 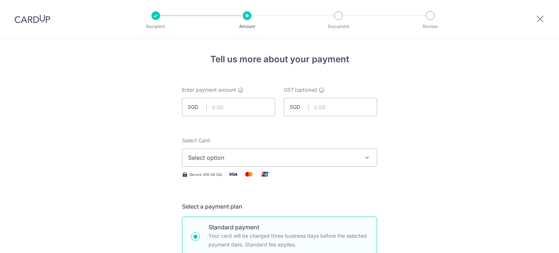 What do you see at coordinates (249, 174) in the screenshot?
I see `img: Mastercard` at bounding box center [249, 174].